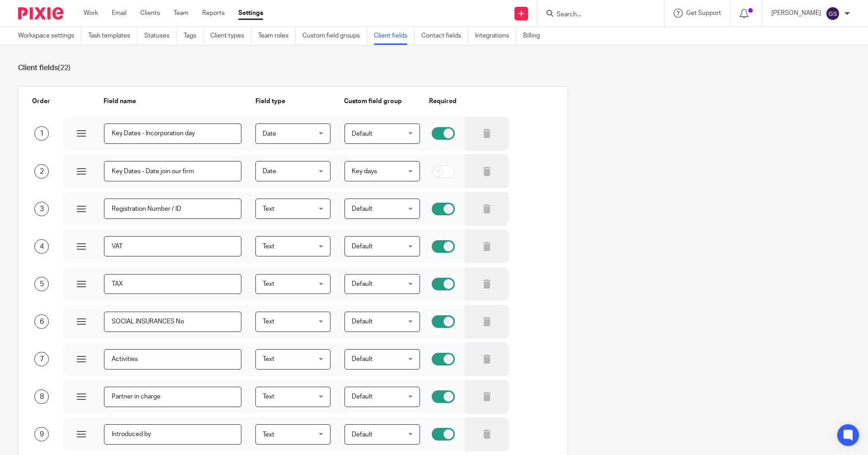 The height and width of the screenshot is (455, 868). I want to click on span: Get Support, so click(703, 13).